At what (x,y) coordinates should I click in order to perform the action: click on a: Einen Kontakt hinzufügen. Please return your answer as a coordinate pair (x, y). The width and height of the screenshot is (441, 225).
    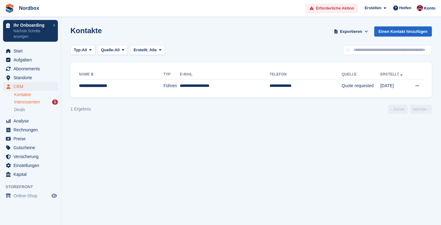
    Looking at the image, I should click on (403, 31).